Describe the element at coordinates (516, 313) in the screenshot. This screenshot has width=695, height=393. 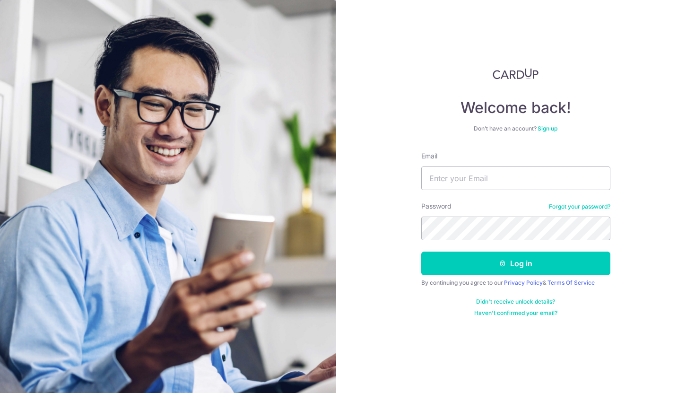
I see `a: Haven't confirmed your email?` at that location.